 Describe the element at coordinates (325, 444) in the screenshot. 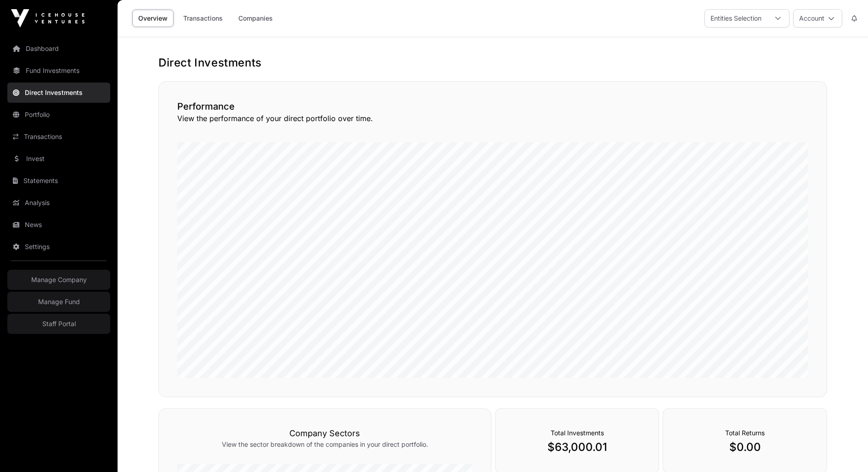

I see `p: View the sector breakdown of the companies in your direct portfolio.` at that location.